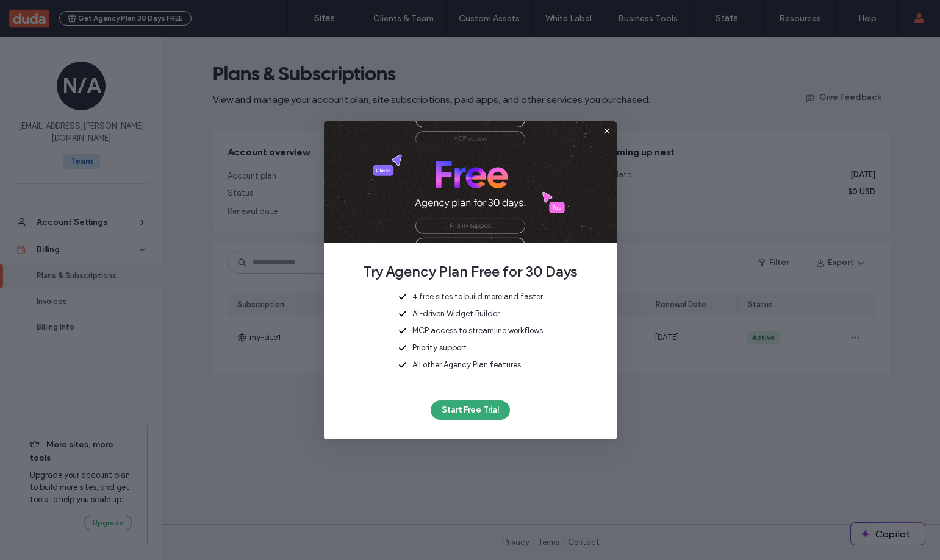  I want to click on img: Agency Plan Free Trial, so click(470, 182).